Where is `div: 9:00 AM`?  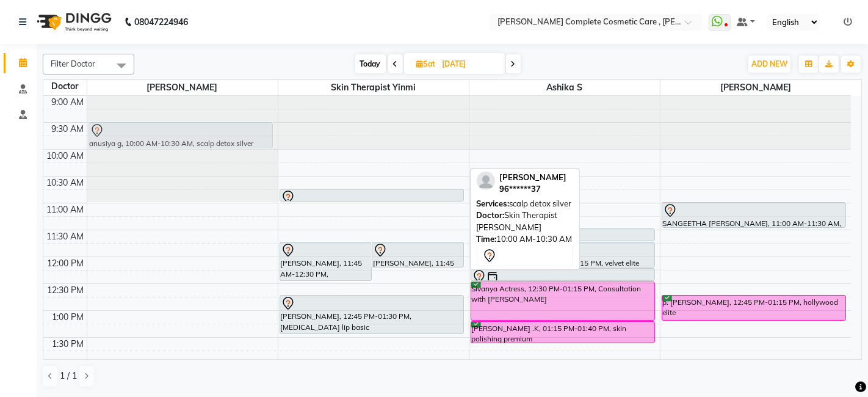
div: 9:00 AM is located at coordinates (68, 102).